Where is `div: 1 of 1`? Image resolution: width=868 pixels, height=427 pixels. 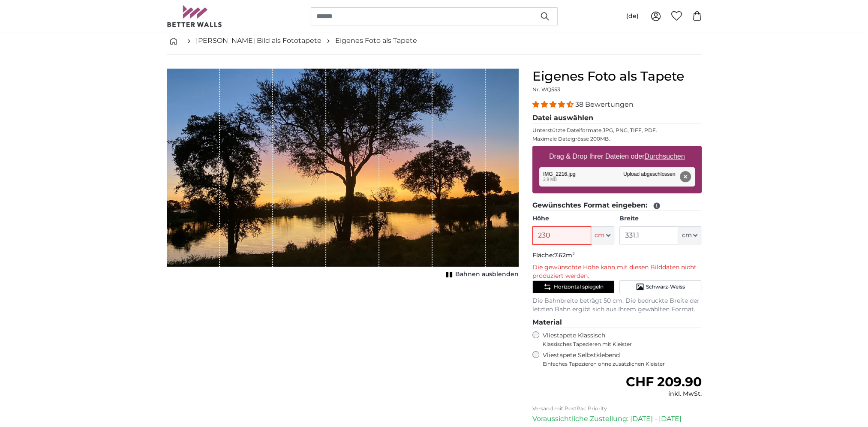
div: 1 of 1 is located at coordinates (343, 175).